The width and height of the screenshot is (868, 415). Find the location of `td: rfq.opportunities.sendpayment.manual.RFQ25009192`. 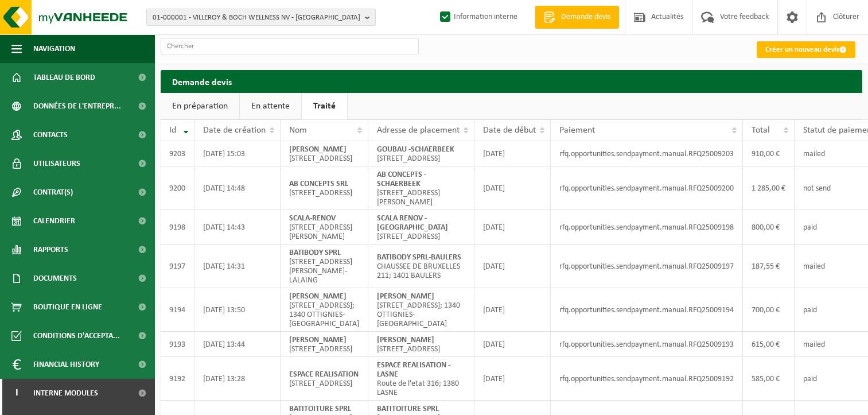

td: rfq.opportunities.sendpayment.manual.RFQ25009192 is located at coordinates (646, 379).